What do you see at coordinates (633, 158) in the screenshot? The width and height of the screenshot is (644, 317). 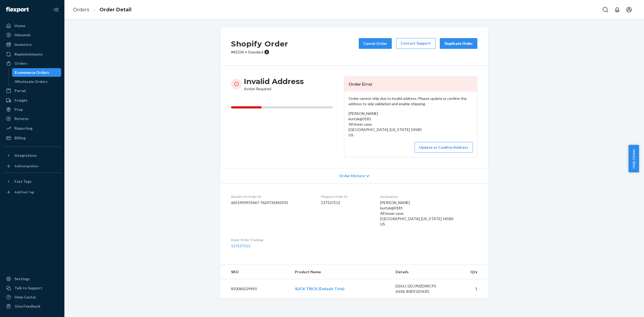 I see `span: Help Center` at bounding box center [633, 158].